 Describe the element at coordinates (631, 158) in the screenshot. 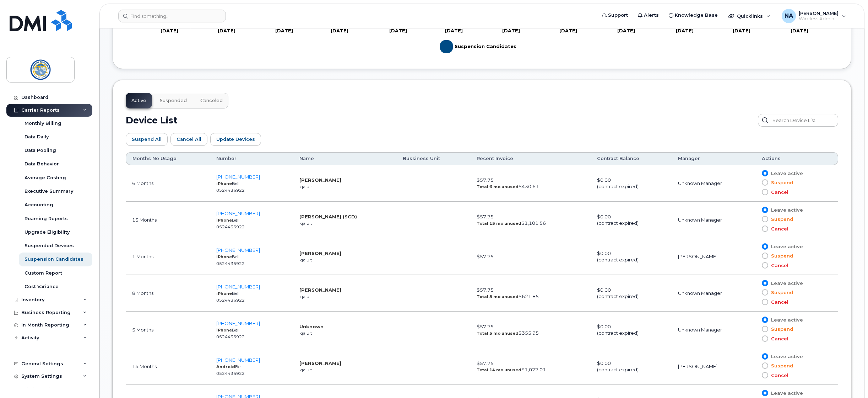

I see `th: Contract Balance` at that location.